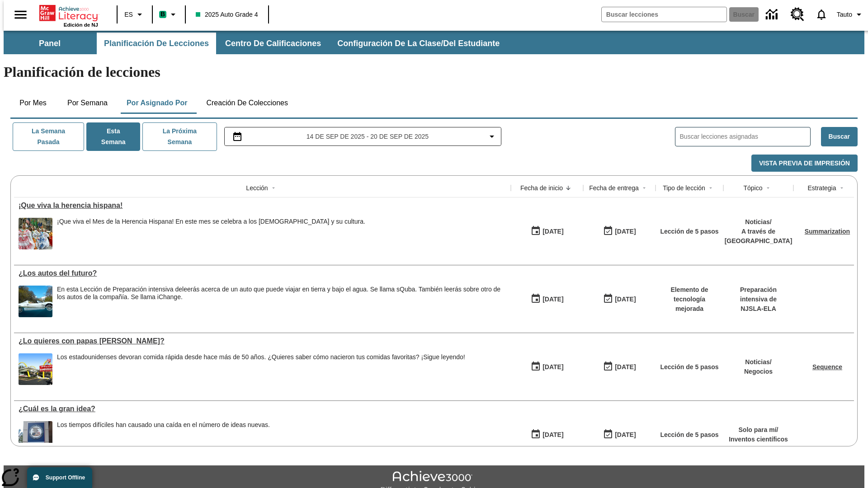 This screenshot has height=488, width=868. What do you see at coordinates (281, 293) in the screenshot?
I see `div: En esta Lección de Preparación intensiva de` at bounding box center [281, 293].